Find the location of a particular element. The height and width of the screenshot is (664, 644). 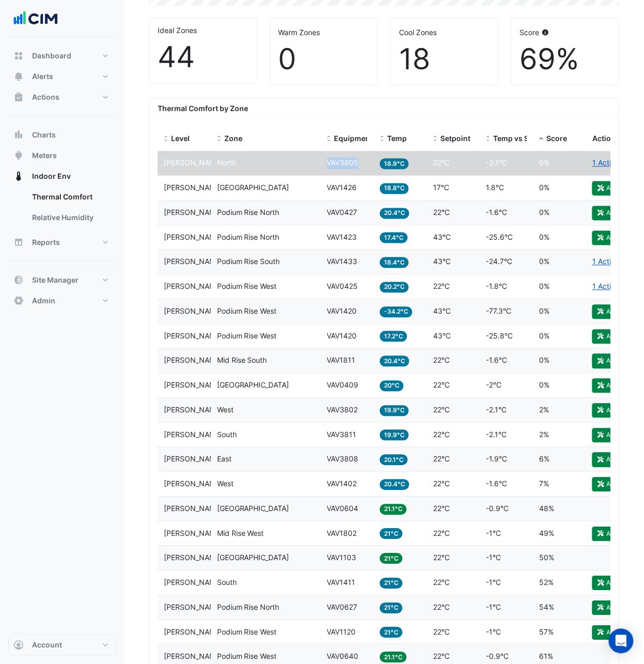

span: 1.8°C is located at coordinates (495, 187).